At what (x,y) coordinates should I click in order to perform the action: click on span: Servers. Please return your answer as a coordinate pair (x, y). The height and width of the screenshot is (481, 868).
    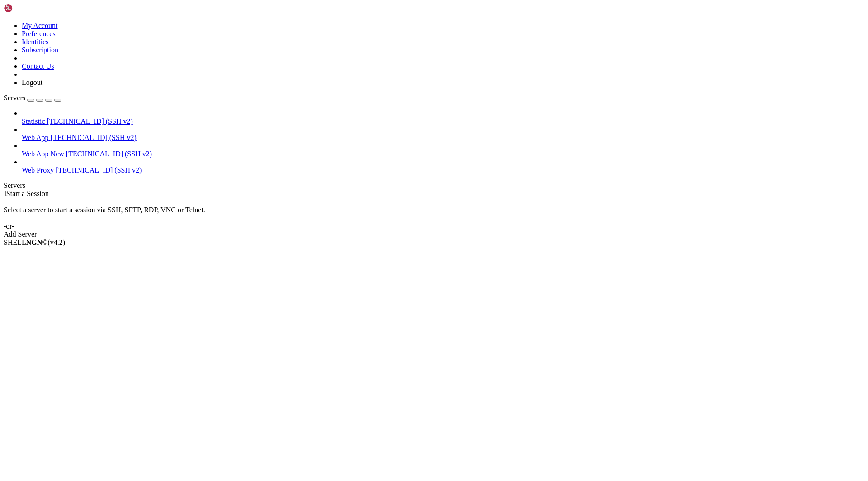
    Looking at the image, I should click on (15, 97).